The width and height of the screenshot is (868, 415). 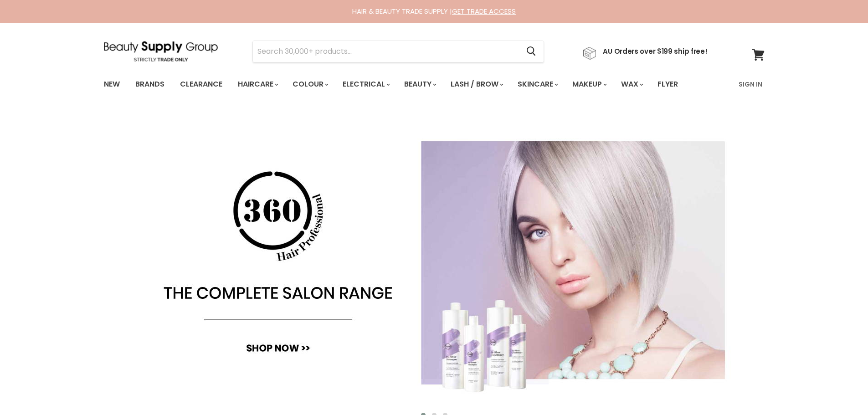 I want to click on a: Makeup, so click(x=589, y=84).